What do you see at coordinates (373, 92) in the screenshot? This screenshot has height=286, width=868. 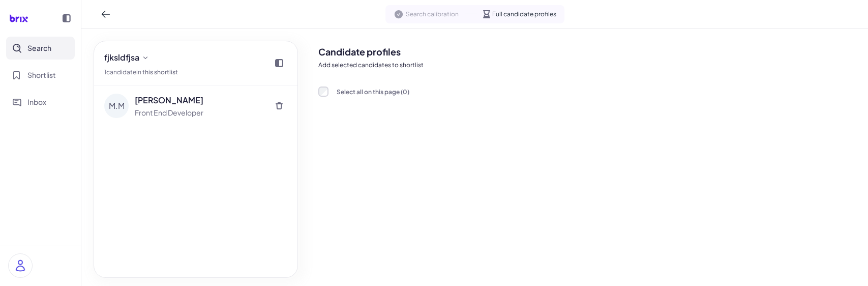 I see `span: Select all on this page ( 0 )` at bounding box center [373, 92].